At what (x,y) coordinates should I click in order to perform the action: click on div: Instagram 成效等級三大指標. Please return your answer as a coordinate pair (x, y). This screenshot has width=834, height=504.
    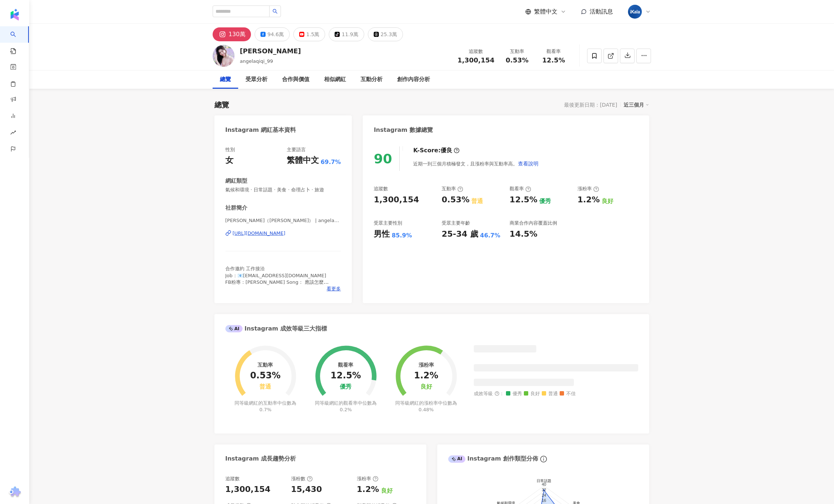
    Looking at the image, I should click on (276, 328).